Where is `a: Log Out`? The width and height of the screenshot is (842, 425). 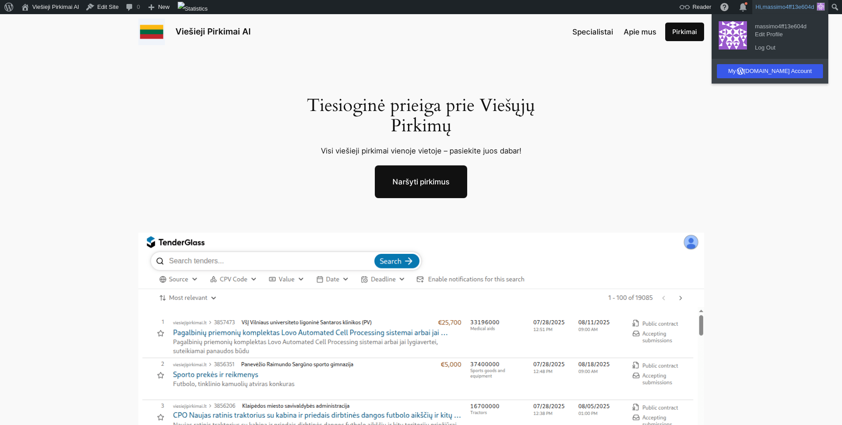
a: Log Out is located at coordinates (786, 48).